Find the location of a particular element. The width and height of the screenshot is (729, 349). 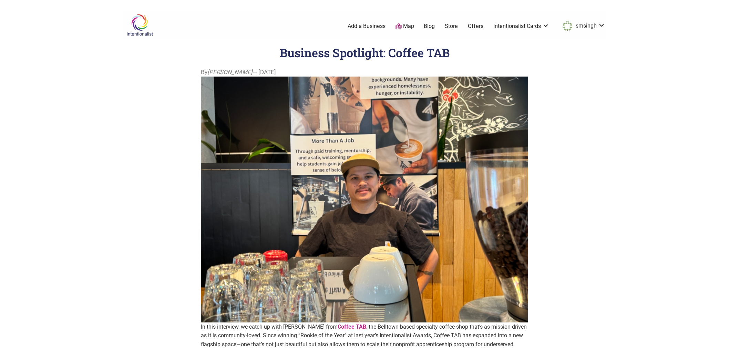

li: smsingh is located at coordinates (582, 26).